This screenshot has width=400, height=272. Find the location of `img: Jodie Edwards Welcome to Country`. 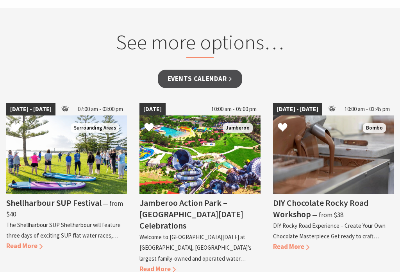

img: Jodie Edwards Welcome to Country is located at coordinates (66, 154).